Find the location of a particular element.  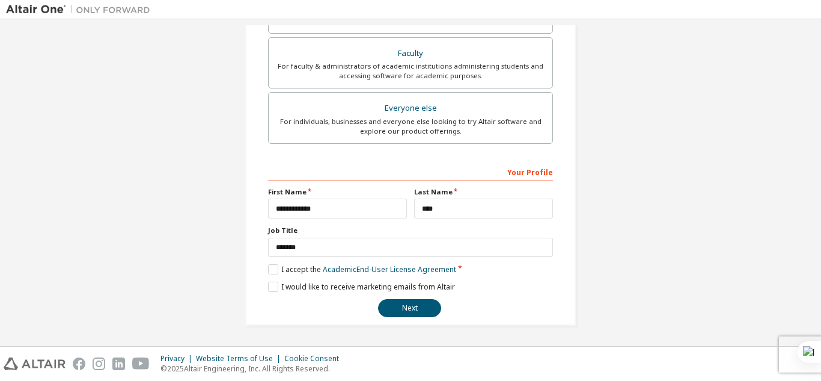

label: First Name is located at coordinates (337, 192).